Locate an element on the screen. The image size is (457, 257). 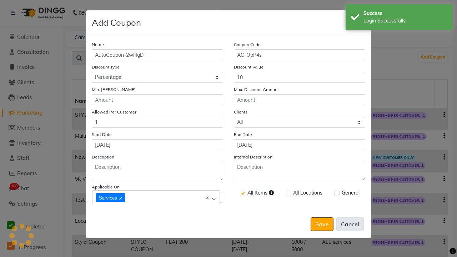
label: Allowed Per Customer is located at coordinates (114, 112).